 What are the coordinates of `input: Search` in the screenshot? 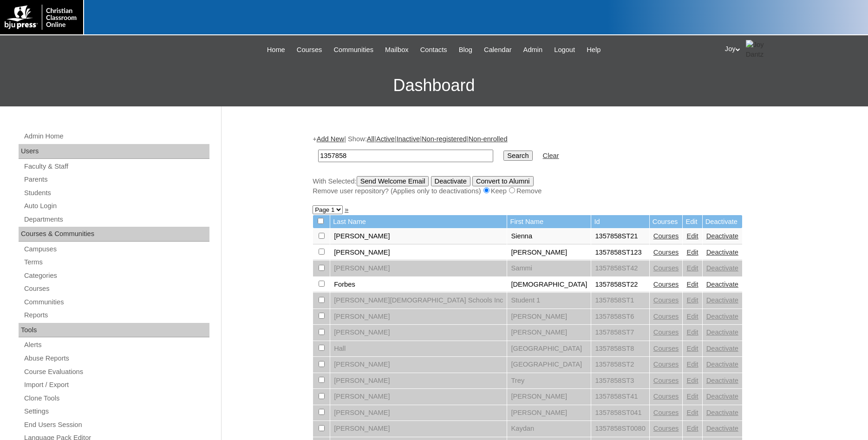 It's located at (518, 156).